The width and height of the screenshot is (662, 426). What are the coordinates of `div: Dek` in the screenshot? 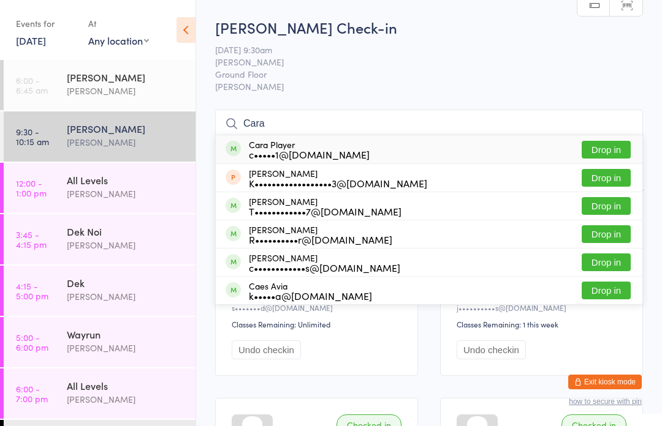 It's located at (126, 283).